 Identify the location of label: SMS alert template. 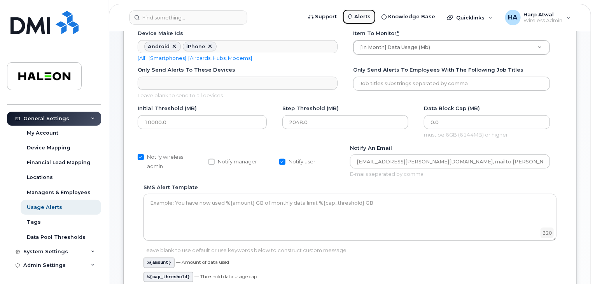
(171, 187).